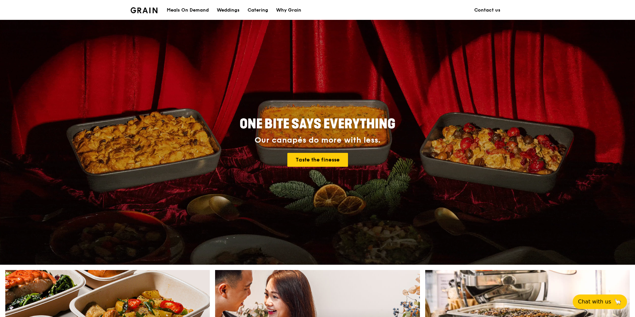  Describe the element at coordinates (599, 302) in the screenshot. I see `button: Chat with us🦙` at that location.